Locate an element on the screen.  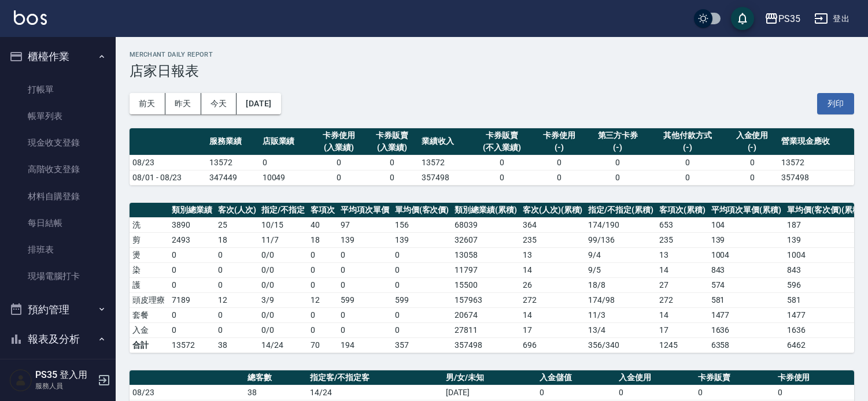
td: 27811 is located at coordinates (486, 330).